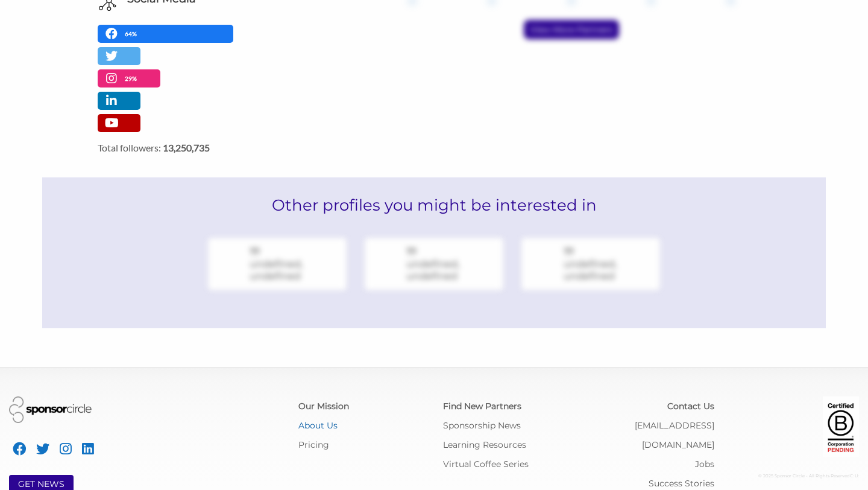  I want to click on a: Pricing, so click(314, 445).